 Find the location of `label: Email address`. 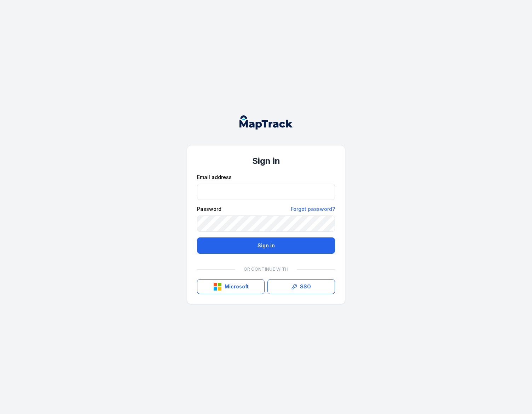

label: Email address is located at coordinates (214, 177).